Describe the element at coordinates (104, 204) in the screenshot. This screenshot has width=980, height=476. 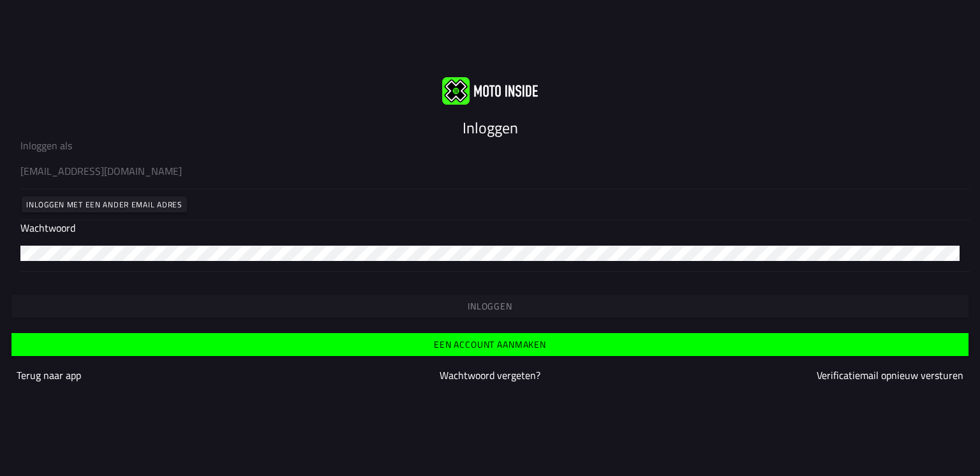
I see `ion-button: Inloggen met een ander email adres` at that location.